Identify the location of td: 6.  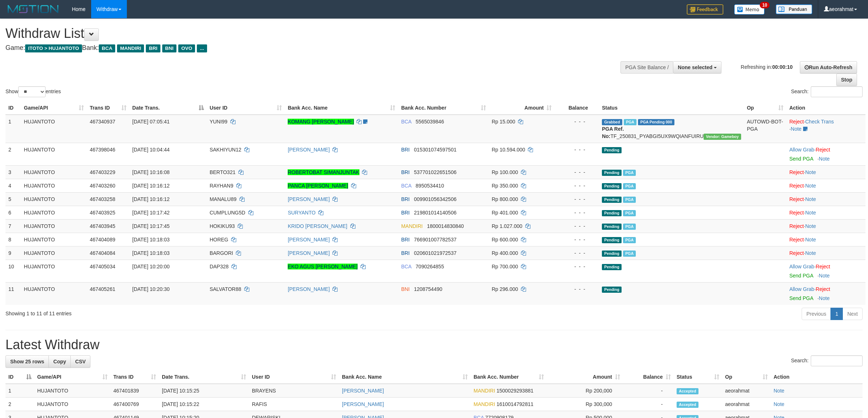
(13, 212).